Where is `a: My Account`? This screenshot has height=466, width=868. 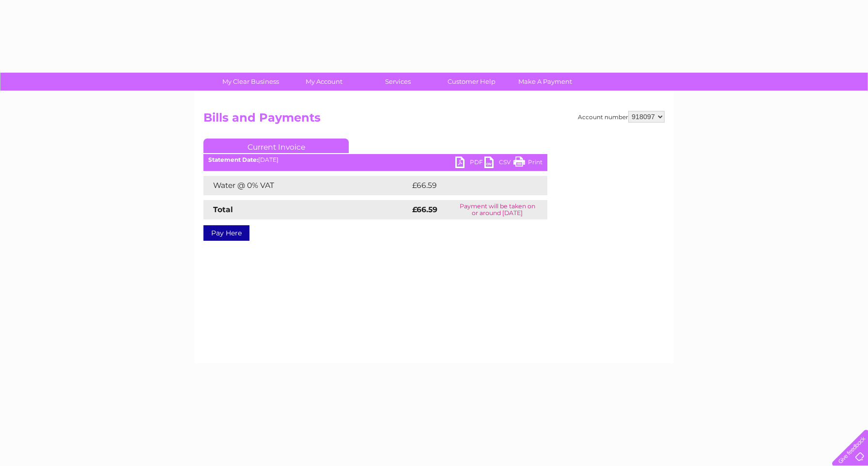 a: My Account is located at coordinates (324, 81).